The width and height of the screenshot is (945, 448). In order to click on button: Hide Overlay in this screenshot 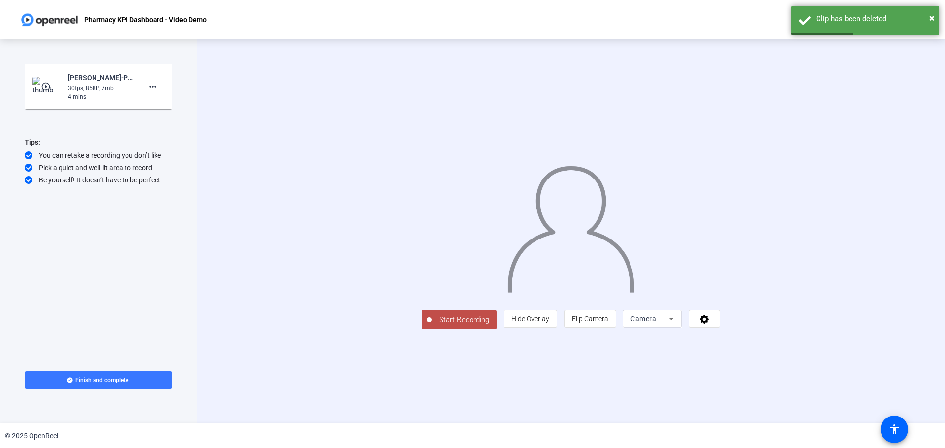, I will do `click(530, 319)`.